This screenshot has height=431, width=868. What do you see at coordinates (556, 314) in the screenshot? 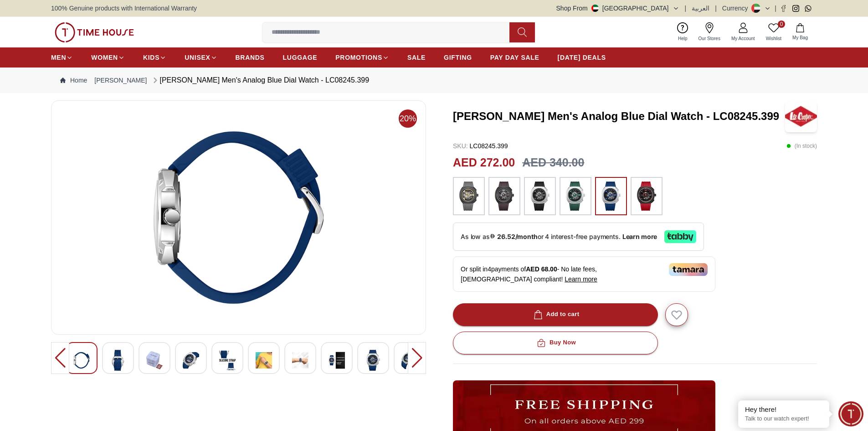
I see `div: Add to cart` at bounding box center [556, 314].